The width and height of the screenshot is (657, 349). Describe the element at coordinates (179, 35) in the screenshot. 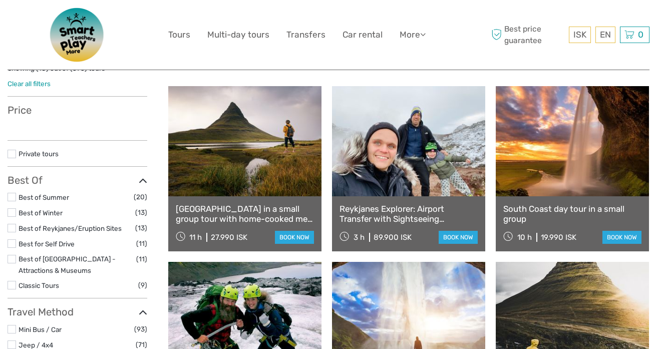

I see `a: Tours` at that location.